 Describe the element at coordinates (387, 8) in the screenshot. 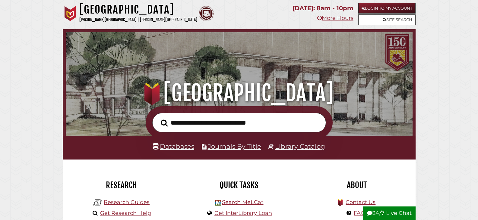

I see `a: Login to My Account` at that location.